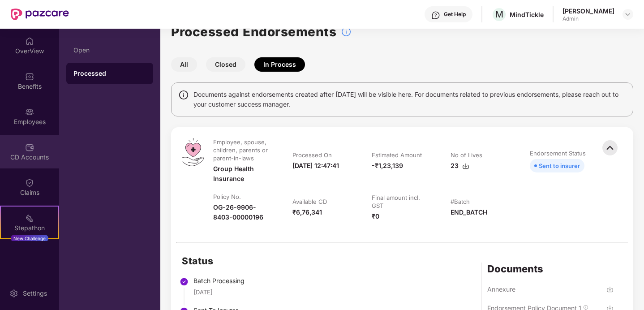 This screenshot has width=644, height=310. I want to click on div: MindTickle, so click(527, 15).